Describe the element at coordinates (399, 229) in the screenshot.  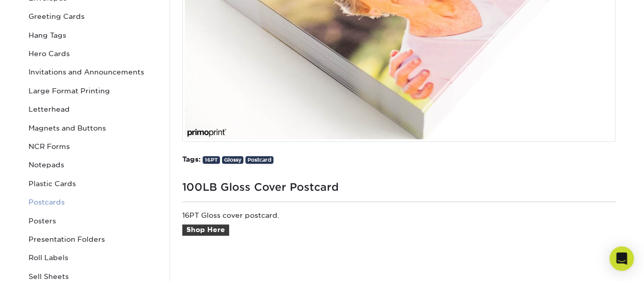
I see `p: 16PT Gloss cover postcard.` at that location.